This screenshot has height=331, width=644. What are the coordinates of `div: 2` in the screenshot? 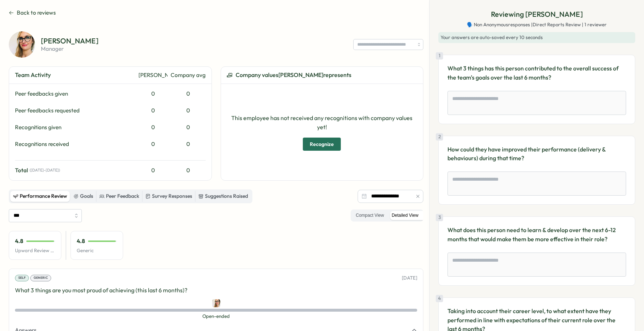 It's located at (439, 137).